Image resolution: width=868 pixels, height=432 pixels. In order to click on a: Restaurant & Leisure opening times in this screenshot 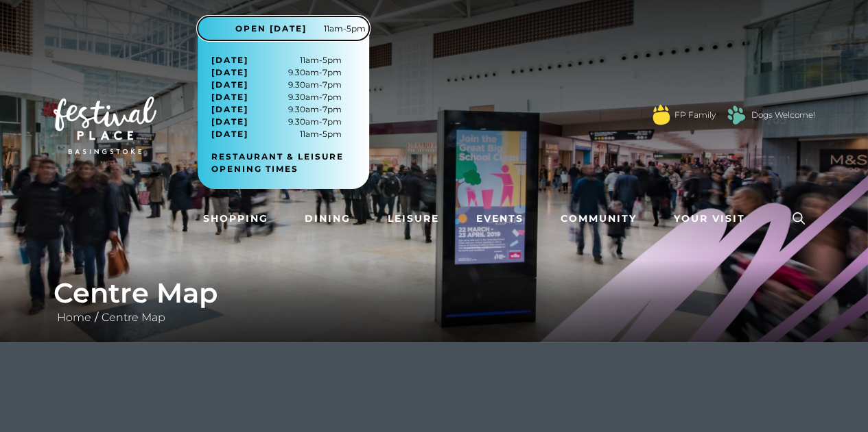, I will do `click(288, 163)`.